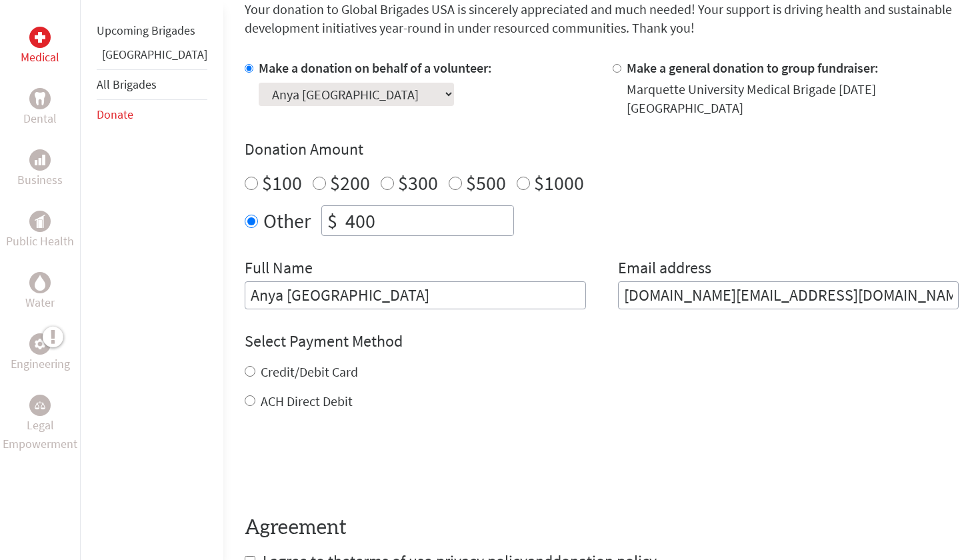 The height and width of the screenshot is (560, 980). What do you see at coordinates (486, 183) in the screenshot?
I see `label: $500` at bounding box center [486, 183].